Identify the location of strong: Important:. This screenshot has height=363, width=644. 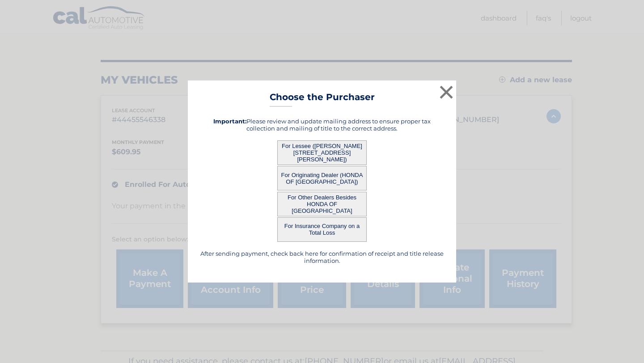
(230, 121).